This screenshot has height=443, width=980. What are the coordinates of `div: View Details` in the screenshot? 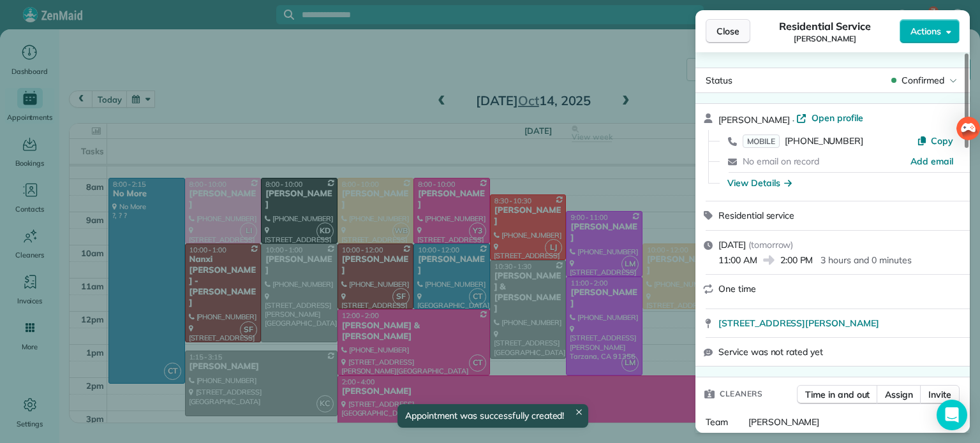 It's located at (759, 183).